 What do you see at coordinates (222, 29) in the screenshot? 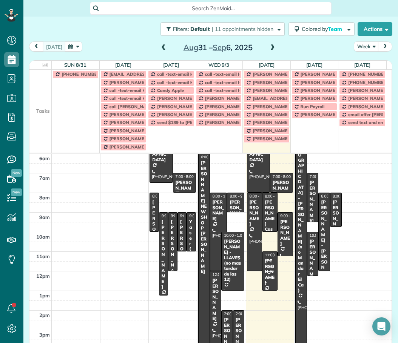
I see `button: Filters: Default | 11 appointments hidden` at bounding box center [222, 29].